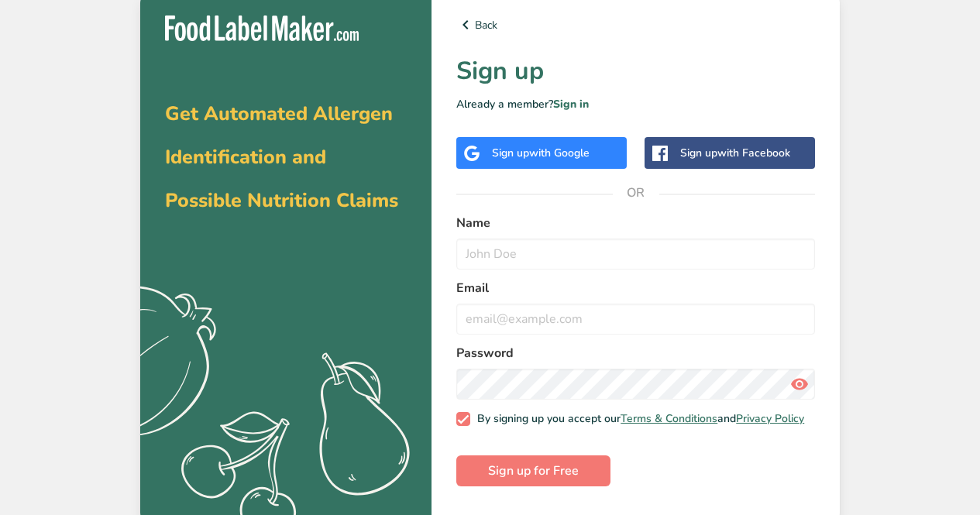 The width and height of the screenshot is (980, 515). Describe the element at coordinates (770, 418) in the screenshot. I see `a: Privacy Policy` at that location.